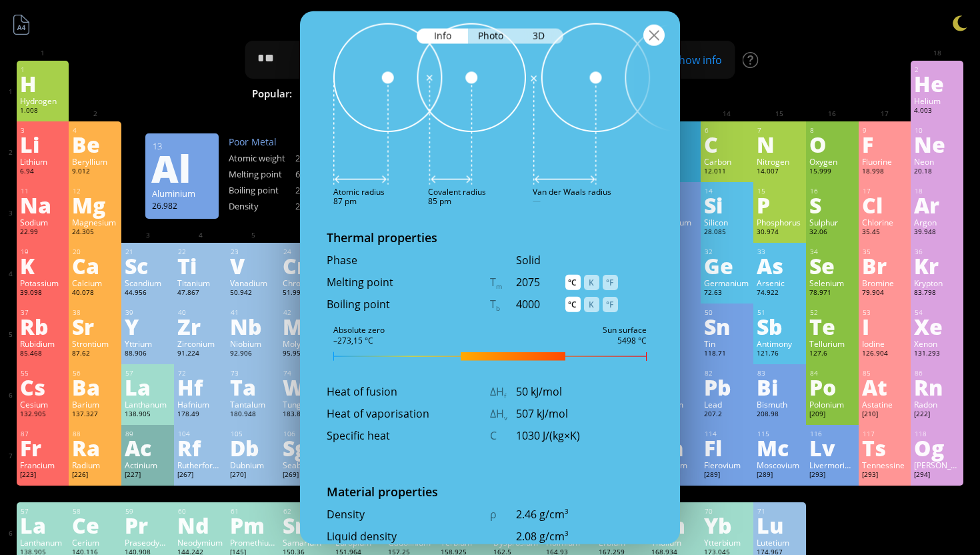  I want to click on div: Phase, so click(407, 259).